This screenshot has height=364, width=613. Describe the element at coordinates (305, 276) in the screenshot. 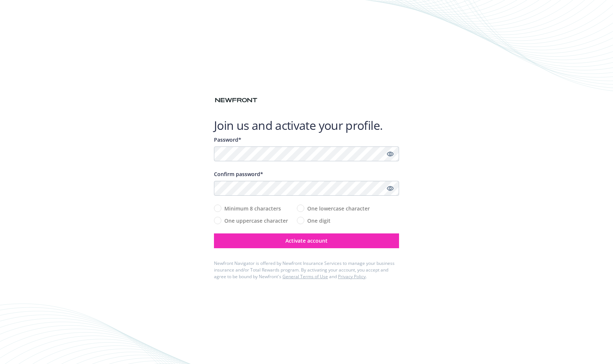

I see `a: General Terms of Use` at that location.